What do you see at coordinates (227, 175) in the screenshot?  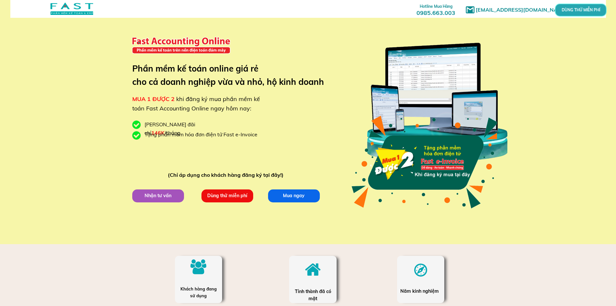 I see `div: (Chỉ áp dụng cho khách hàng đăng ký tại đây!)` at bounding box center [227, 175].